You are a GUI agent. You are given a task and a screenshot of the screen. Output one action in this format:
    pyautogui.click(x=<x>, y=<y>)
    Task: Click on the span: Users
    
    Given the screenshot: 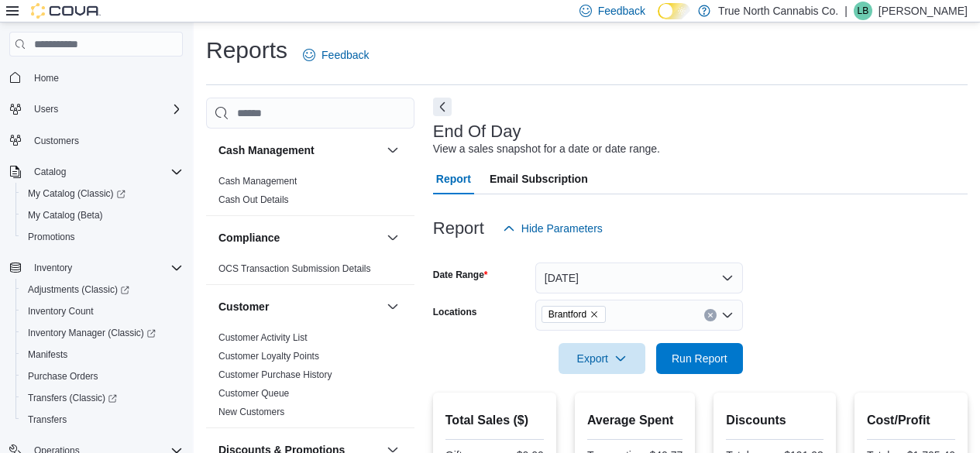 What is the action you would take?
    pyautogui.click(x=46, y=109)
    